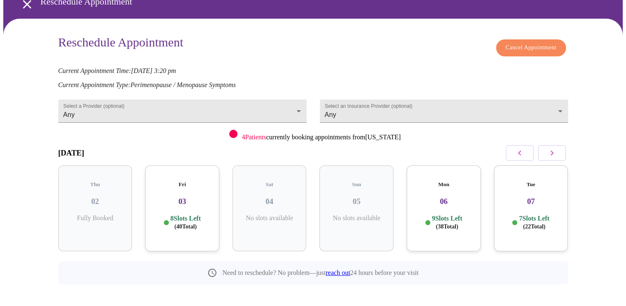  Describe the element at coordinates (531, 184) in the screenshot. I see `h5: Tue` at that location.